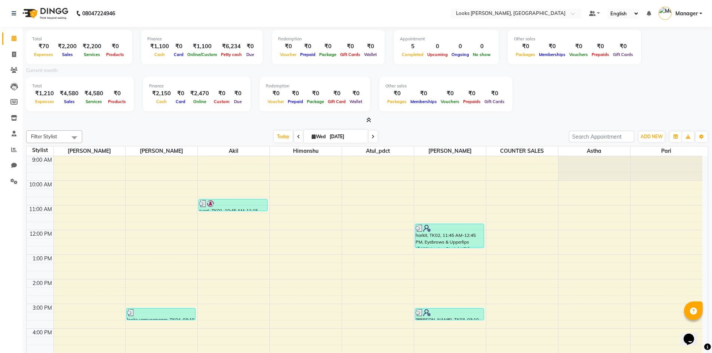 The image size is (712, 353). What do you see at coordinates (43, 55) in the screenshot?
I see `span: Expenses` at bounding box center [43, 55].